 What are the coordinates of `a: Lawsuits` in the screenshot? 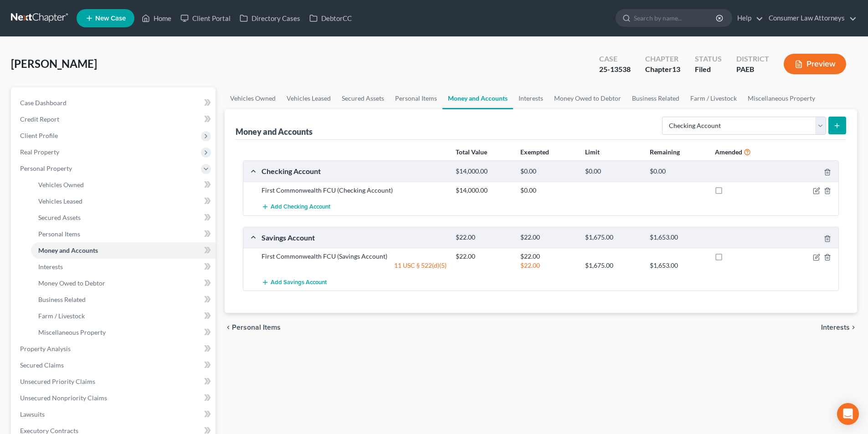 It's located at (114, 414).